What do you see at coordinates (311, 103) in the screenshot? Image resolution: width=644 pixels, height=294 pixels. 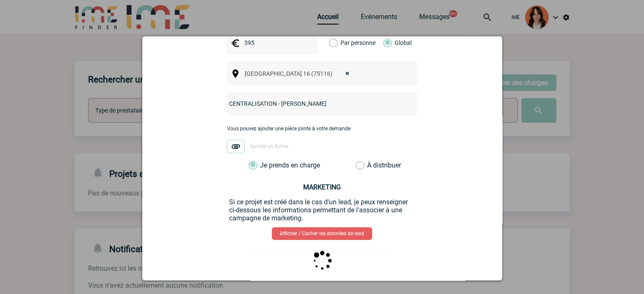 I see `input: Nom de l'événement` at bounding box center [311, 103].